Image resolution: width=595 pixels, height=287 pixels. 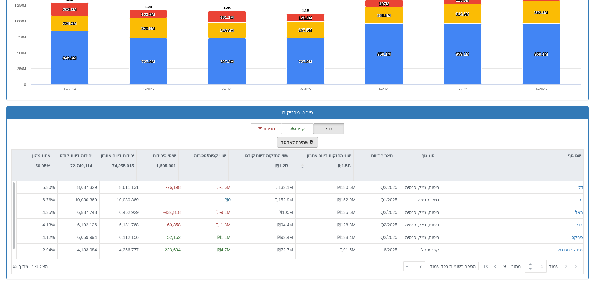 What do you see at coordinates (227, 8) in the screenshot?
I see `tspan: 1.2B` at bounding box center [227, 8].